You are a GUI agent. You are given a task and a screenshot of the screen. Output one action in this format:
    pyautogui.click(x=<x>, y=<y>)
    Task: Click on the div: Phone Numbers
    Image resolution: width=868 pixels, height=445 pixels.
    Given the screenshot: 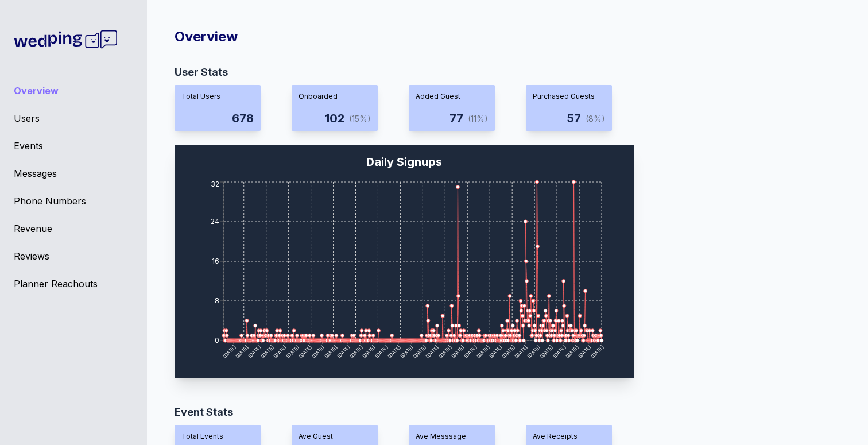 What is the action you would take?
    pyautogui.click(x=74, y=201)
    